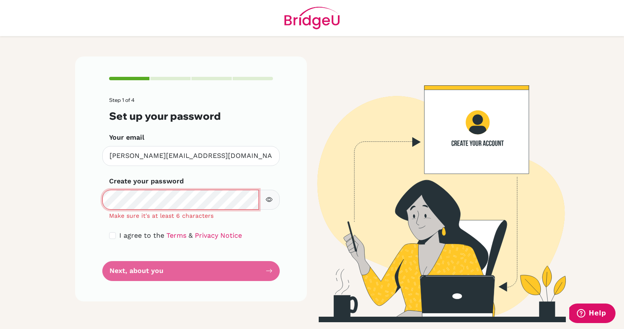 Image resolution: width=624 pixels, height=329 pixels. Describe the element at coordinates (191, 216) in the screenshot. I see `div: Make sure it's at least 6 characters` at that location.